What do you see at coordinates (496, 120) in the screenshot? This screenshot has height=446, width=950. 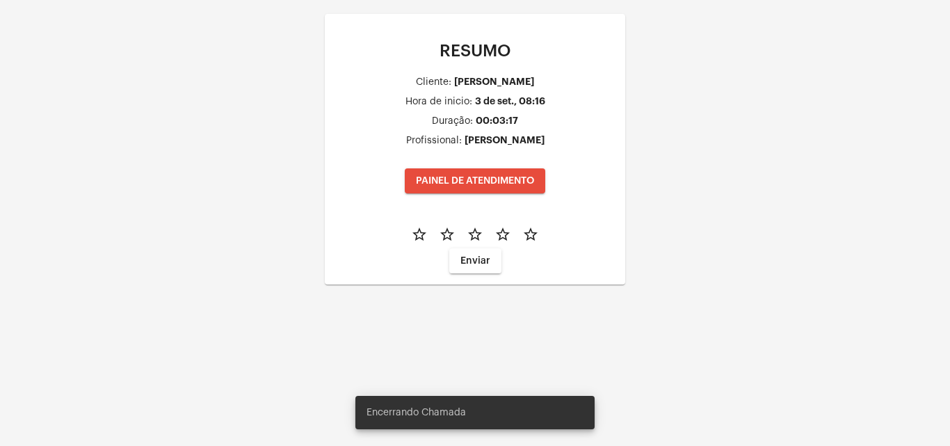 I see `div: 00:03:17` at bounding box center [496, 120].